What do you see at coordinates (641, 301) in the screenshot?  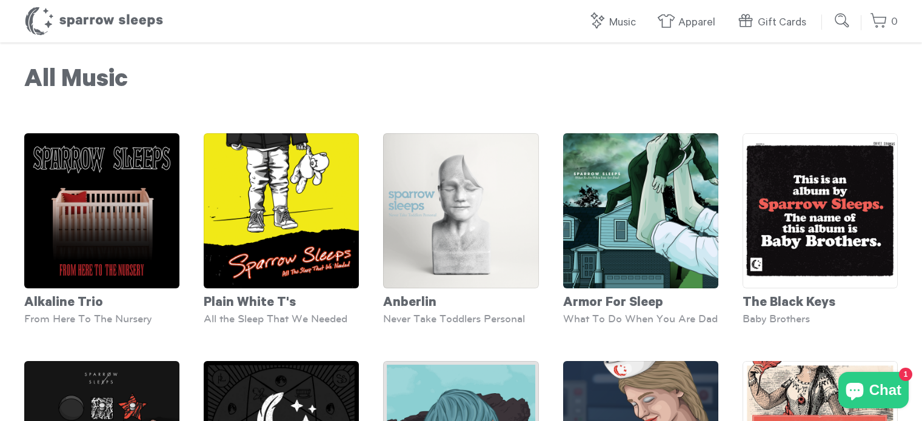 I see `div: Armor For Sleep` at bounding box center [641, 301].